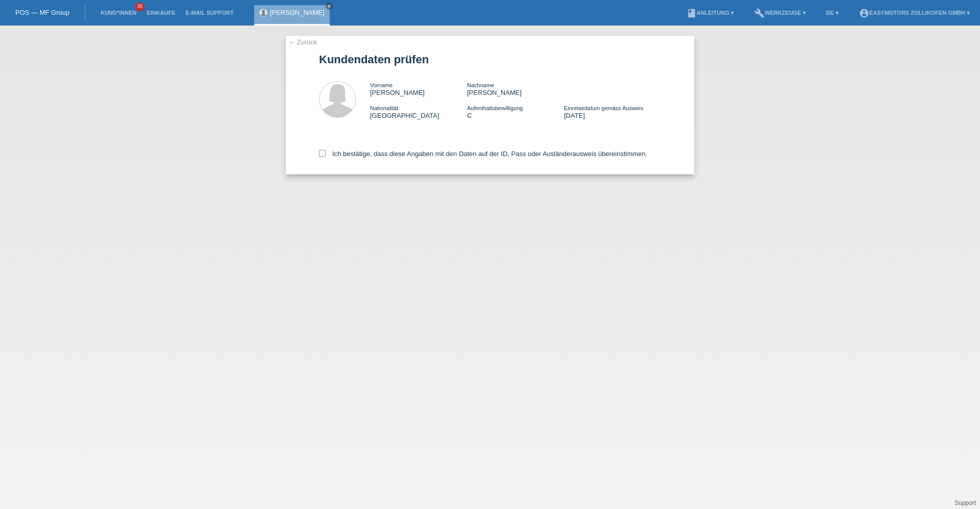 Image resolution: width=980 pixels, height=509 pixels. What do you see at coordinates (604, 108) in the screenshot?
I see `span: Einreisedatum gemäss Ausweis` at bounding box center [604, 108].